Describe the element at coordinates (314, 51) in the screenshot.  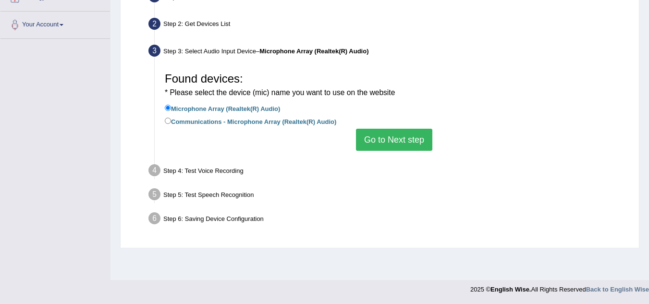
I see `b: Microphone Array (Realtek(R) Audio)` at that location.